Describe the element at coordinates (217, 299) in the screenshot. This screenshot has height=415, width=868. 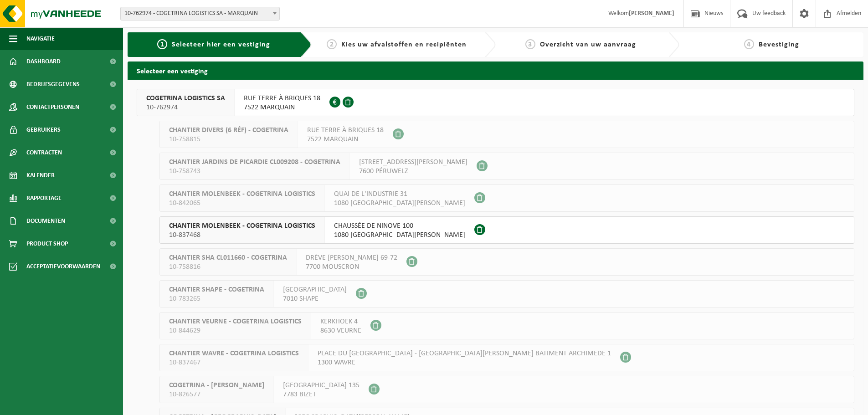
I see `span: 10-783265` at that location.